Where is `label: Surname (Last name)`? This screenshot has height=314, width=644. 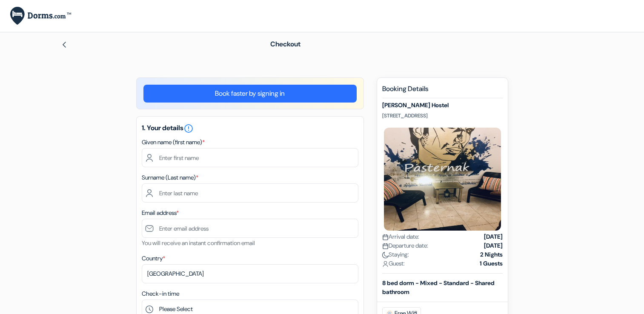 label: Surname (Last name) is located at coordinates (170, 177).